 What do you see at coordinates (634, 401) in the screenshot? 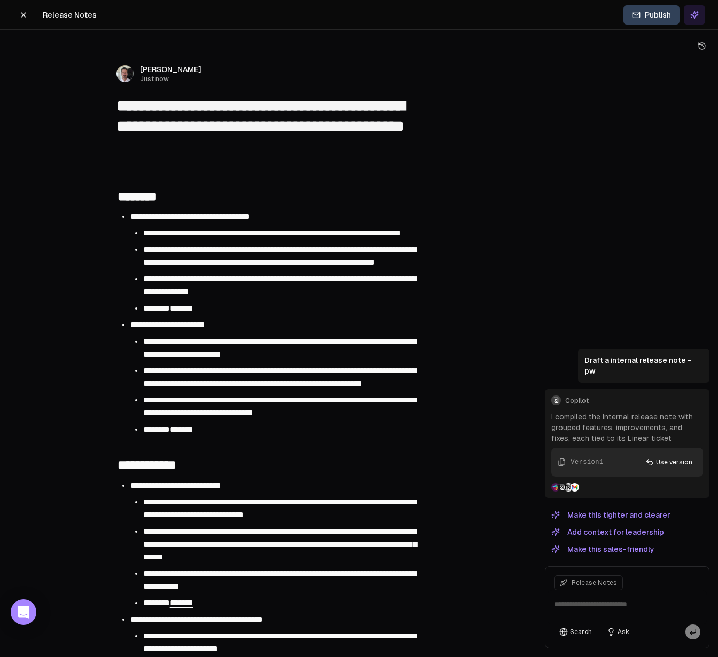
I see `span: Copilot` at bounding box center [634, 401].